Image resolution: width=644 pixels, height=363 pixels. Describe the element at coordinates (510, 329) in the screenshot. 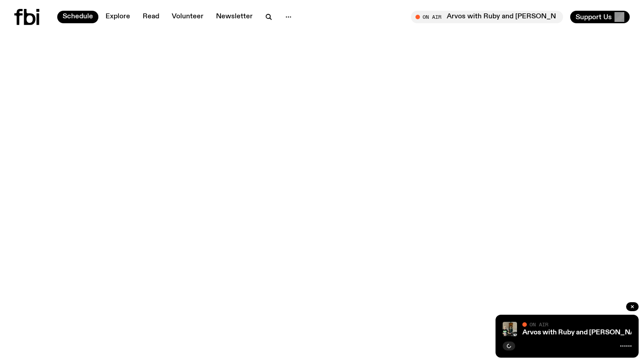

I see `a: Ruby wears a Collarbones t shirt and pretends to play the DJ decks, Al sings into a pringles can....` at that location.